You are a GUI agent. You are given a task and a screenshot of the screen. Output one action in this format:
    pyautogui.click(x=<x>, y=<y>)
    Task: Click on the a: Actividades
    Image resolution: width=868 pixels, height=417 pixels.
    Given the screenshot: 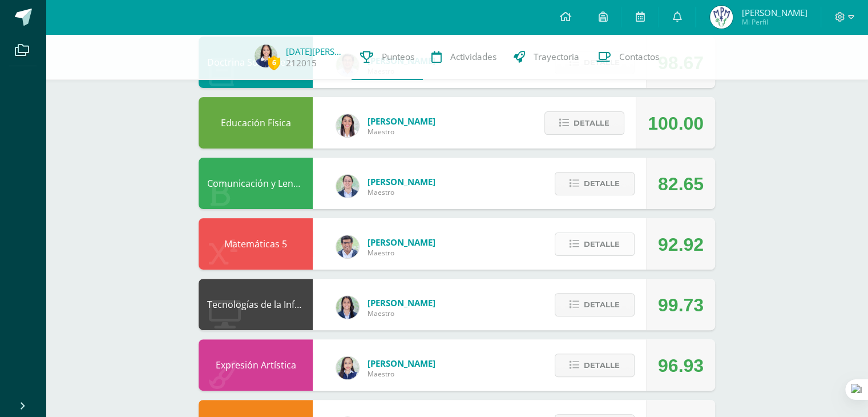 What is the action you would take?
    pyautogui.click(x=464, y=57)
    